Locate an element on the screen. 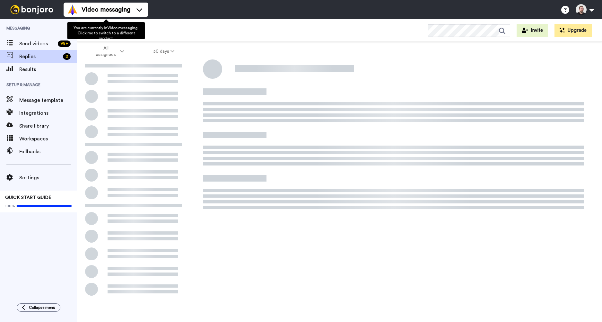  span: Message template is located at coordinates (48, 100).